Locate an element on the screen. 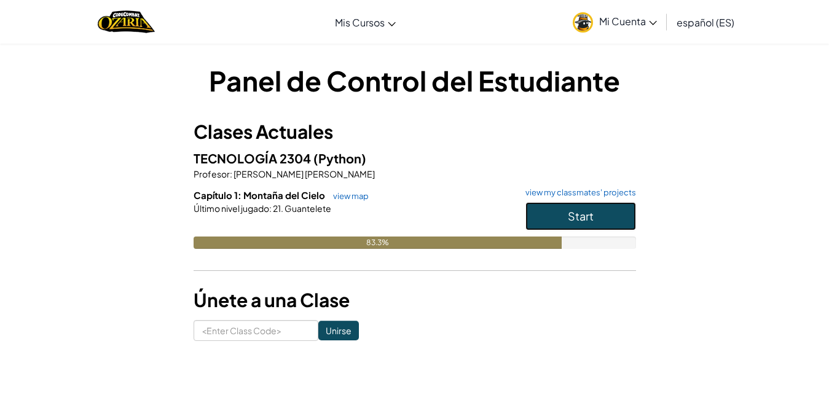 This screenshot has height=395, width=829. span: Mi Cuenta is located at coordinates (628, 21).